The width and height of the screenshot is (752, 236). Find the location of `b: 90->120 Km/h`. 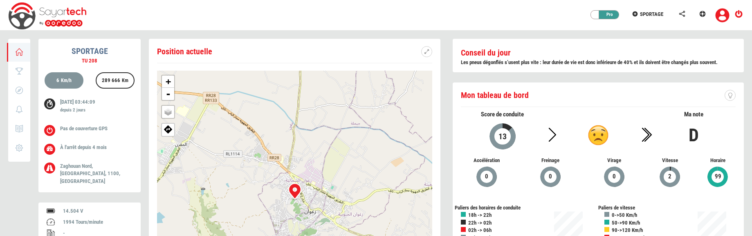

b: 90->120 Km/h is located at coordinates (627, 230).